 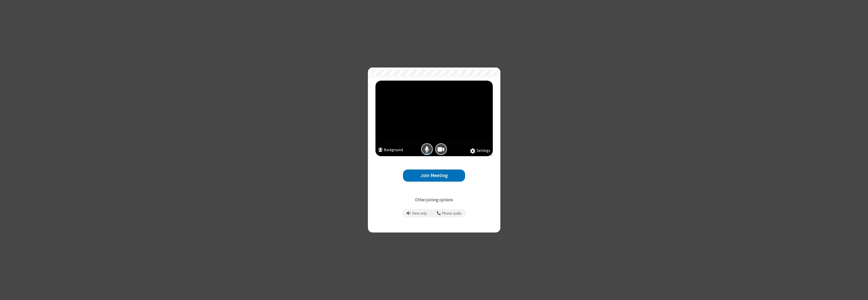 What do you see at coordinates (441, 149) in the screenshot?
I see `button: Camera is on` at bounding box center [441, 149].